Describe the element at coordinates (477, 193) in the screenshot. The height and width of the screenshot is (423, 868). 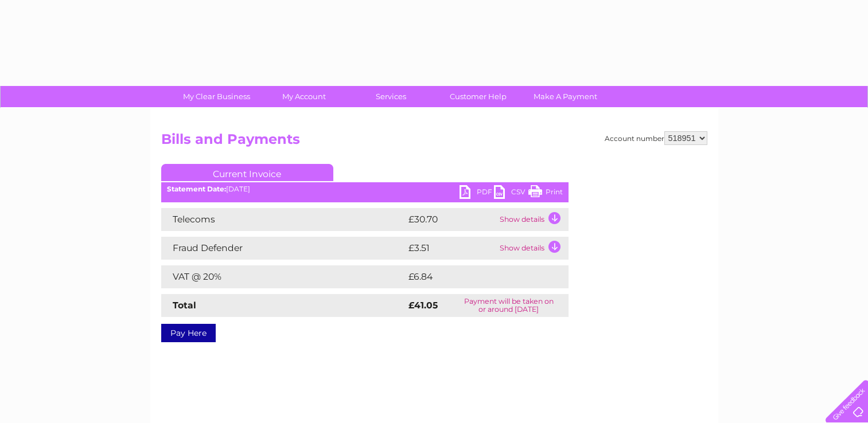
I see `a: PDF` at that location.